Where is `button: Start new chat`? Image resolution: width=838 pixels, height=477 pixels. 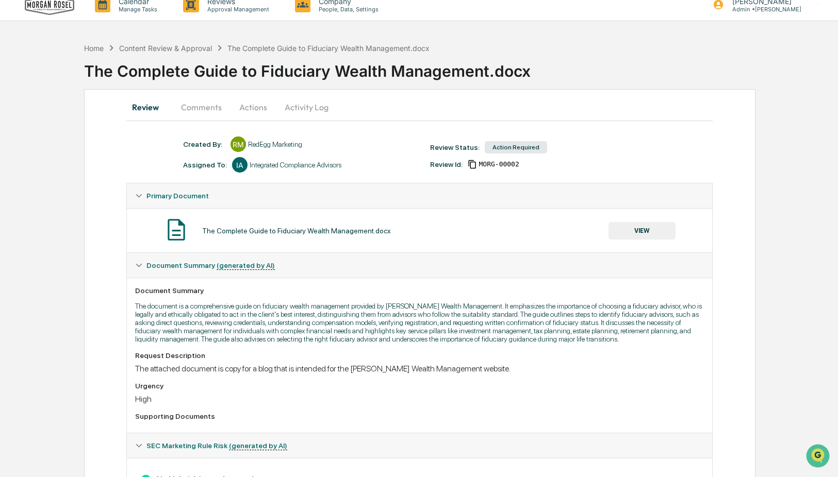
button: Start new chat is located at coordinates (181, 88).